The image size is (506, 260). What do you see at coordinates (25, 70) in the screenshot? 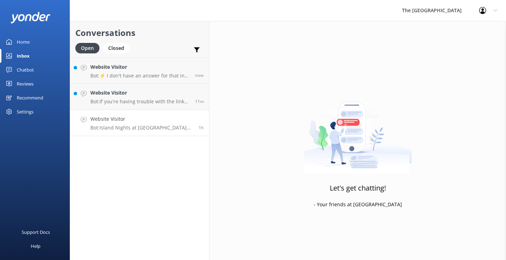
I see `div: Chatbot` at bounding box center [25, 70].